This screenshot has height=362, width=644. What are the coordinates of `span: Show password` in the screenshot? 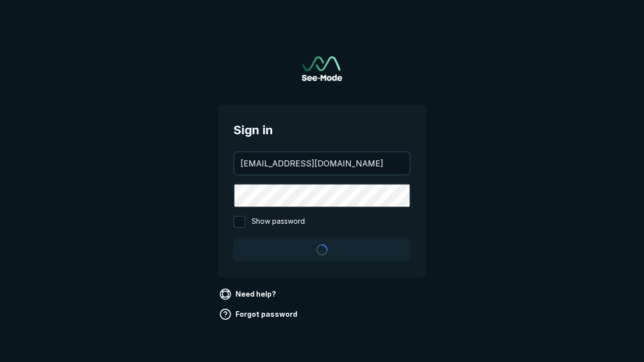 It's located at (279, 222).